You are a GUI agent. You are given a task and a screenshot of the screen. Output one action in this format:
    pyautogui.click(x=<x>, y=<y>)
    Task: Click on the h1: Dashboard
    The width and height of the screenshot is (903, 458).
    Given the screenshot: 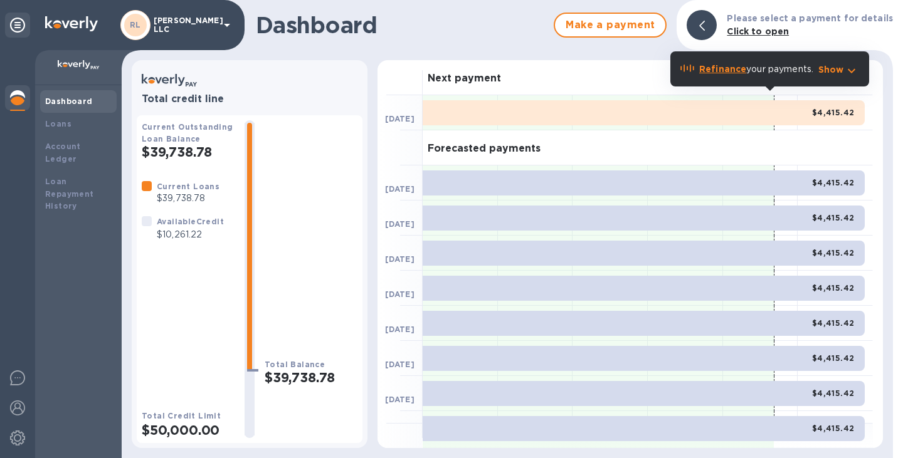 What is the action you would take?
    pyautogui.click(x=401, y=25)
    